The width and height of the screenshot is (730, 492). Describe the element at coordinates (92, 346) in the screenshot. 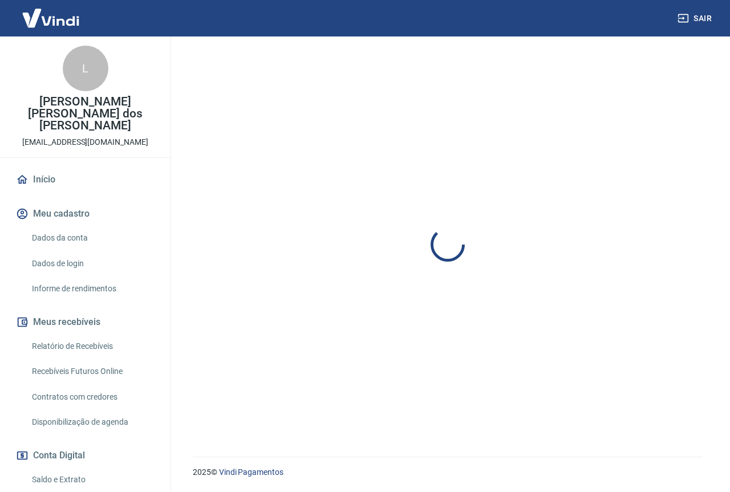

I see `a: Relatório de Recebíveis` at that location.